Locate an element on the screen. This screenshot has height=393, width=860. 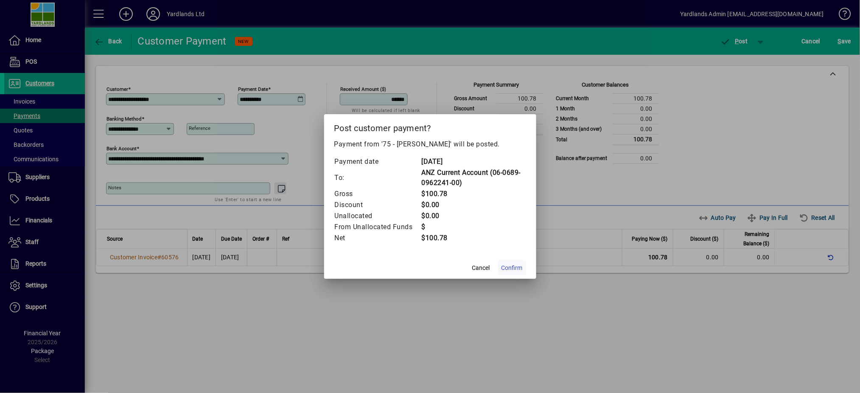
button: Confirm is located at coordinates (512, 268).